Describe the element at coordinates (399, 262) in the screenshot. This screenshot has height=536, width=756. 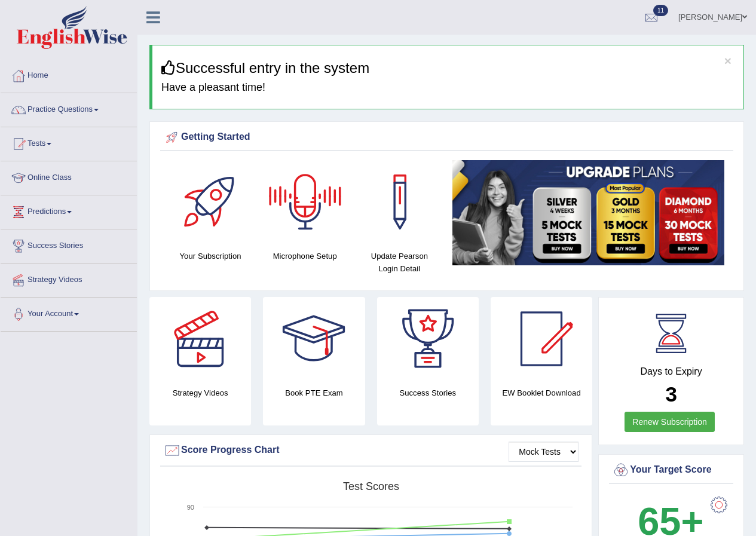
I see `h4: Update Pearson Login Detail` at that location.